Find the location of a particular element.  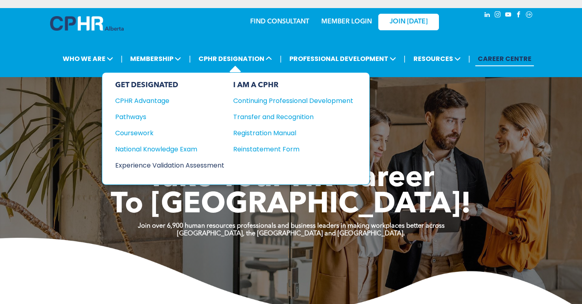

a: CAREER CENTRE is located at coordinates (505, 59).